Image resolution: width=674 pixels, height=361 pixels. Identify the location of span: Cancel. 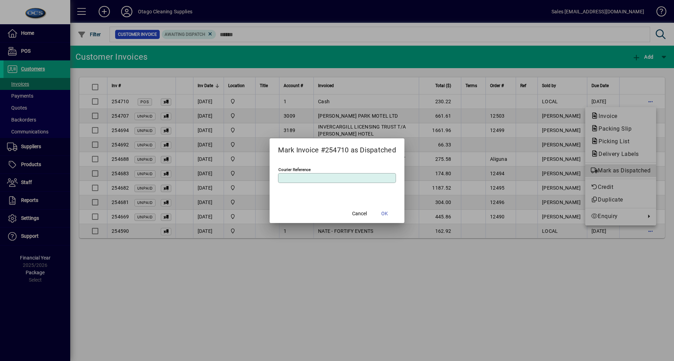
(359, 213).